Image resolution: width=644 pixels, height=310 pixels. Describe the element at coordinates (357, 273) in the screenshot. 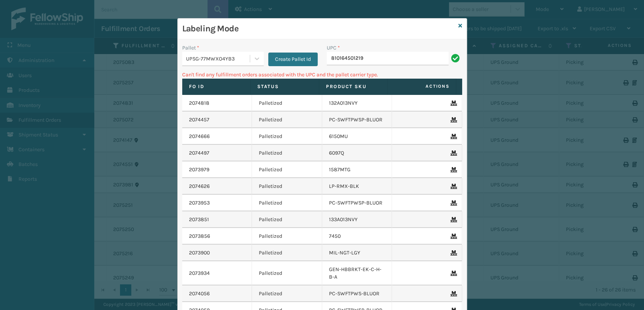

I see `td: GEN-HBBRKT-EK-C-H-B-A` at that location.